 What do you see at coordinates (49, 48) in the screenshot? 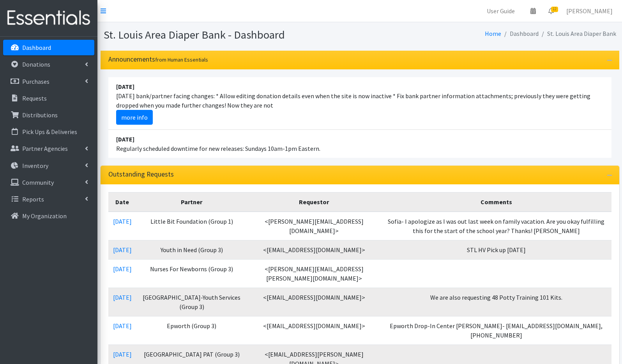
I see `a: Dashboard` at bounding box center [49, 48].